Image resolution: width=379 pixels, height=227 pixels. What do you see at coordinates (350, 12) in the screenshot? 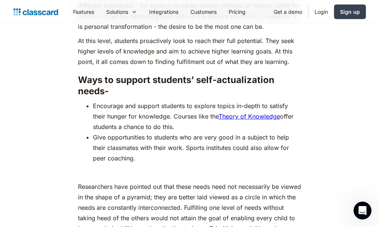
I see `a: Sign up` at bounding box center [350, 12].